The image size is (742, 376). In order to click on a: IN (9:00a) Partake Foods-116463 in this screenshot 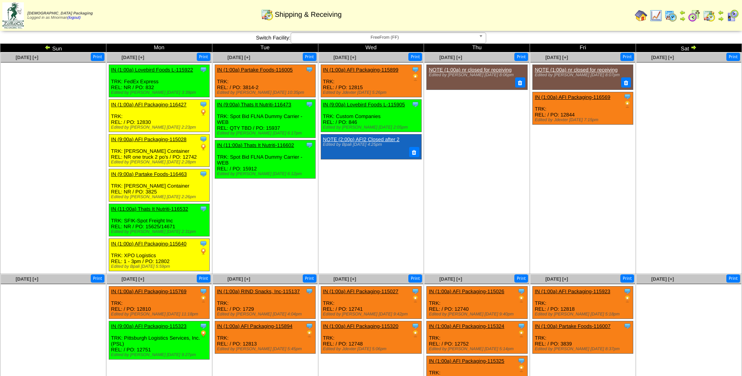, I will do `click(149, 174)`.